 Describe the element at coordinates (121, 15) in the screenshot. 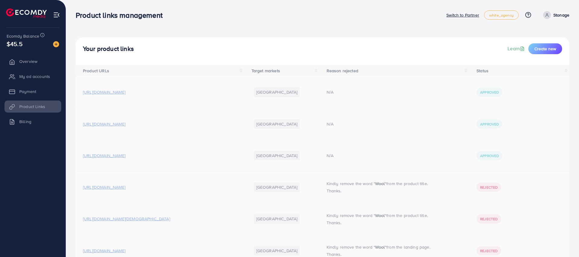

I see `h3: Product links management` at that location.